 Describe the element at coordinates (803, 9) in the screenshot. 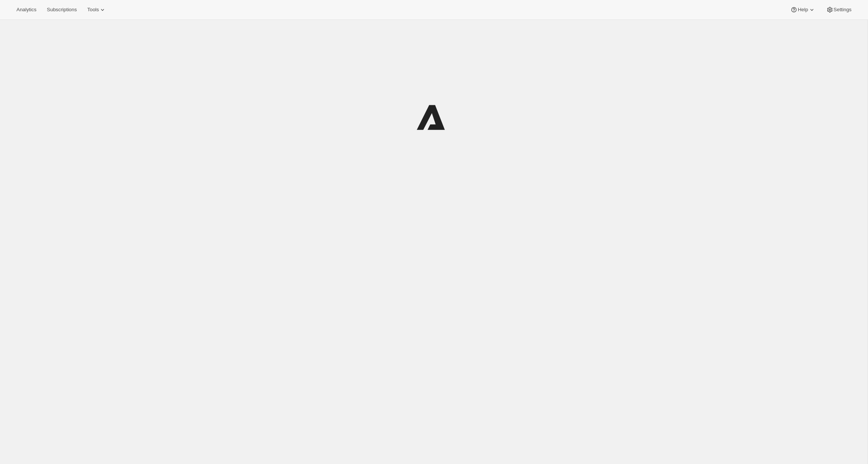

I see `span: Help` at that location.